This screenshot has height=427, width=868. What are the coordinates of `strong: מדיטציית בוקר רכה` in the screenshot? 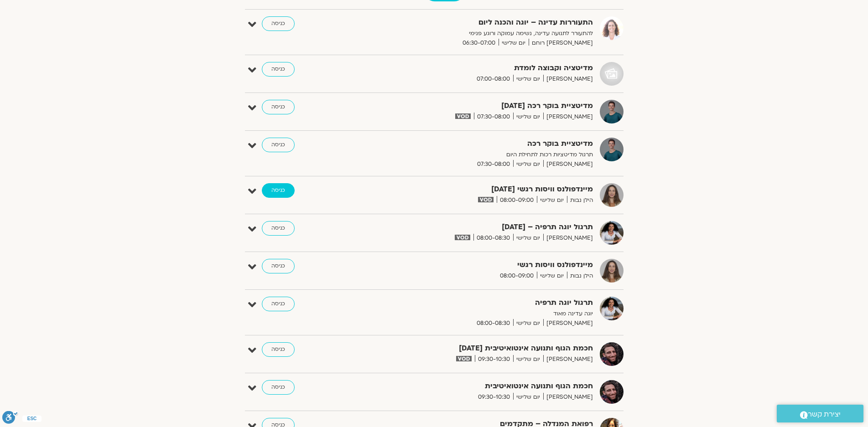 It's located at (481, 144).